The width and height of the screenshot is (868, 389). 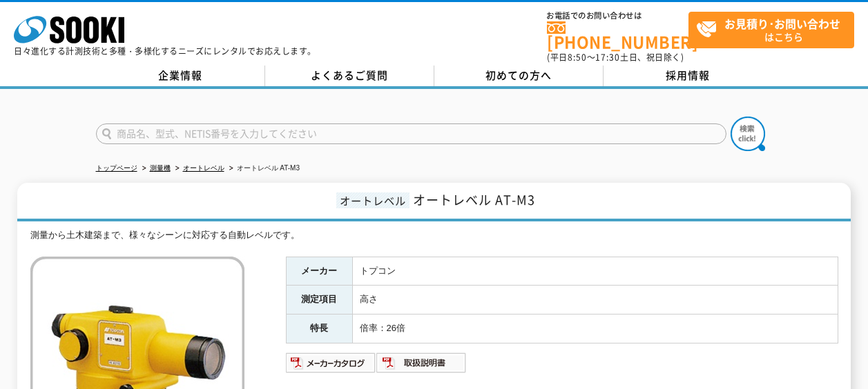 What do you see at coordinates (204, 168) in the screenshot?
I see `a: オートレベル` at bounding box center [204, 168].